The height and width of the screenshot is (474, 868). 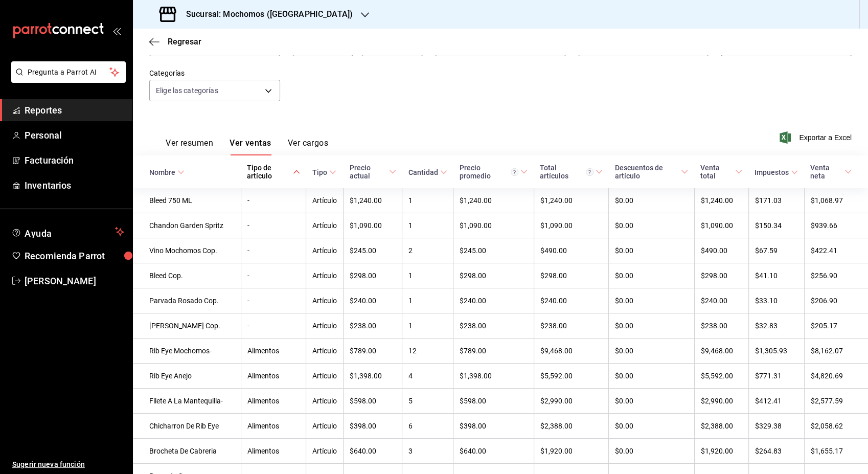 I want to click on svg: Precio promedio = Total artículos / cantidad, so click(x=514, y=172).